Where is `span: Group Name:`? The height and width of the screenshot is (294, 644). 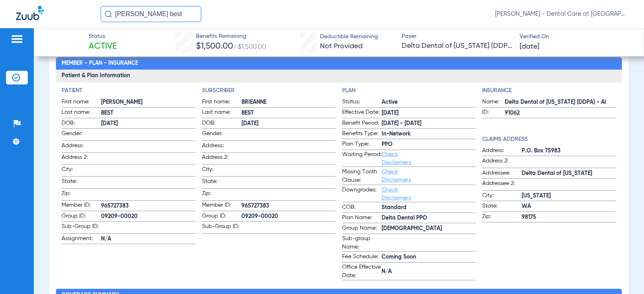 span: Group Name: is located at coordinates (362, 229).